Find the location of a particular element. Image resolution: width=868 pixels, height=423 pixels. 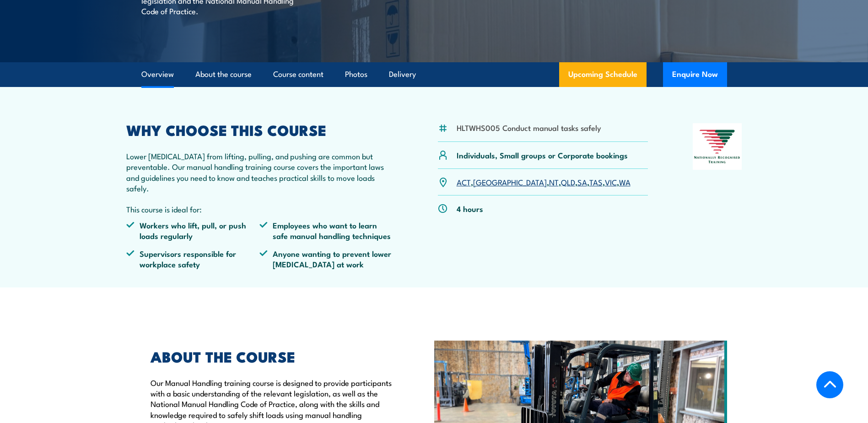

img: Nationally Recognised Training logo. is located at coordinates (718, 146).